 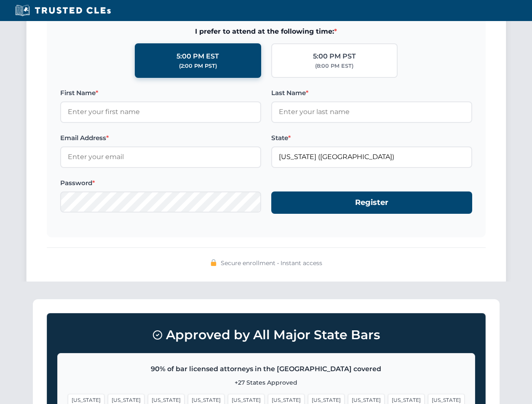 I want to click on label: Password, so click(x=160, y=183).